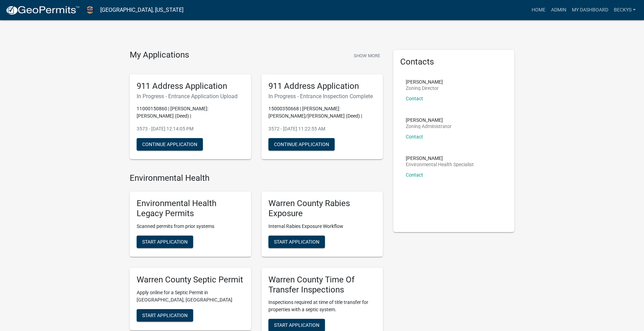 This screenshot has width=644, height=331. Describe the element at coordinates (367, 56) in the screenshot. I see `button: Show More` at that location.